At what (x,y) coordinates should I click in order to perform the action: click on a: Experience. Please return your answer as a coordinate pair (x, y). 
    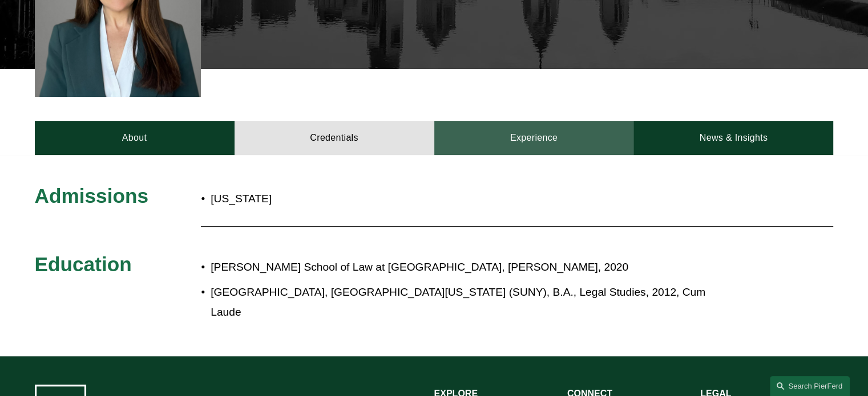
    Looking at the image, I should click on (534, 138).